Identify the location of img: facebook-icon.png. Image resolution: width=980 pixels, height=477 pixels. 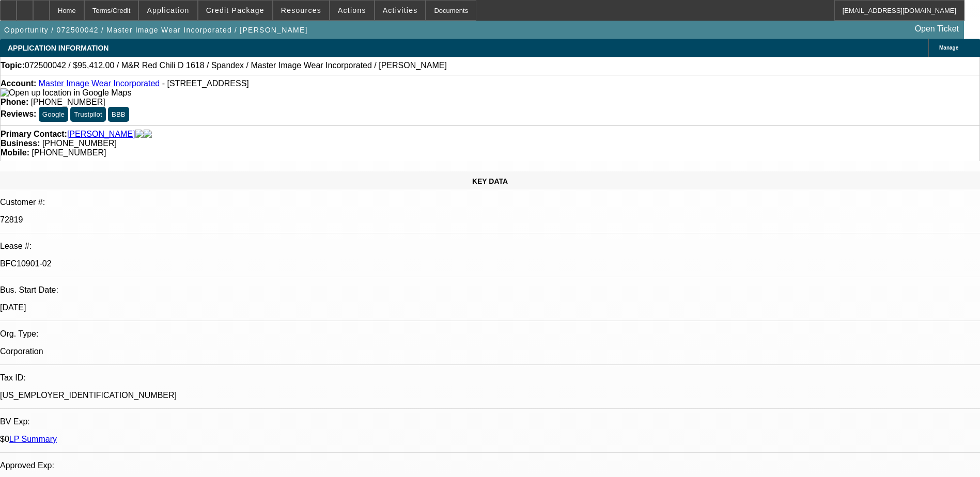
(139, 134).